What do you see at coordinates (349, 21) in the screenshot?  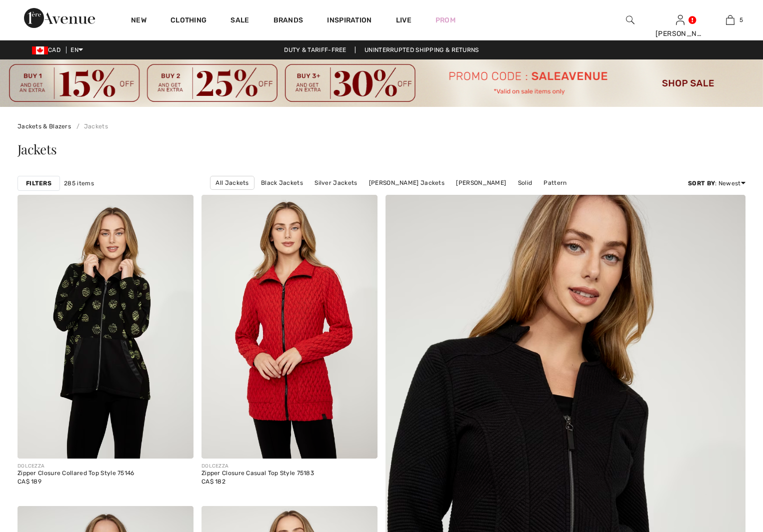 I see `span: Inspiration` at bounding box center [349, 21].